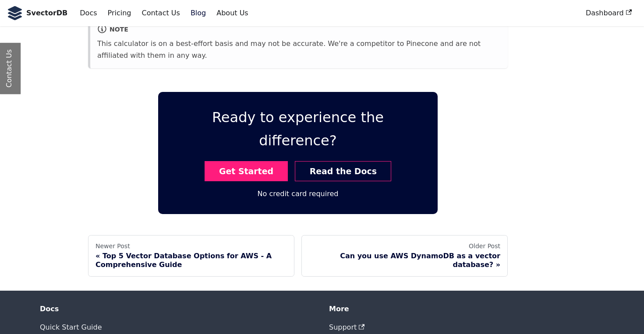 This screenshot has width=644, height=334. I want to click on div: Docs, so click(178, 309).